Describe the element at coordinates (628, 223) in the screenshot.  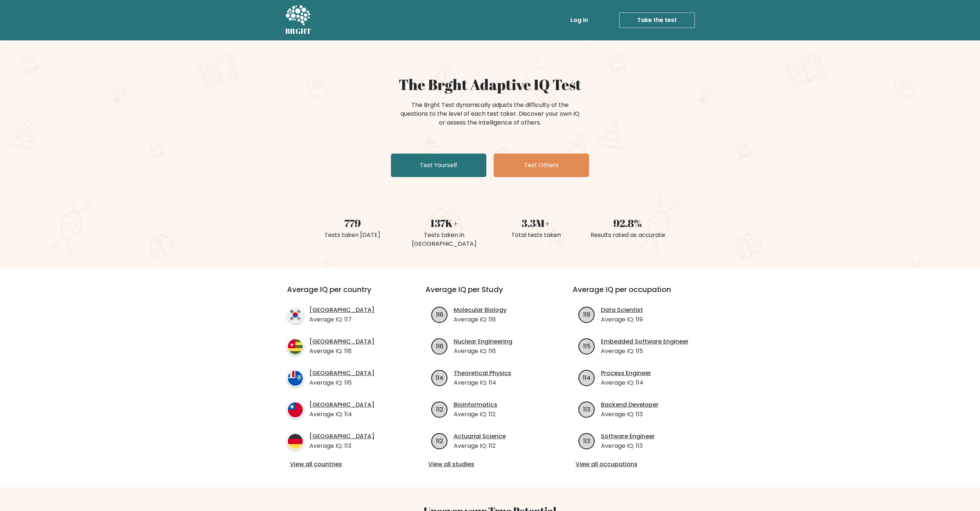
I see `div: 92.8%` at that location.